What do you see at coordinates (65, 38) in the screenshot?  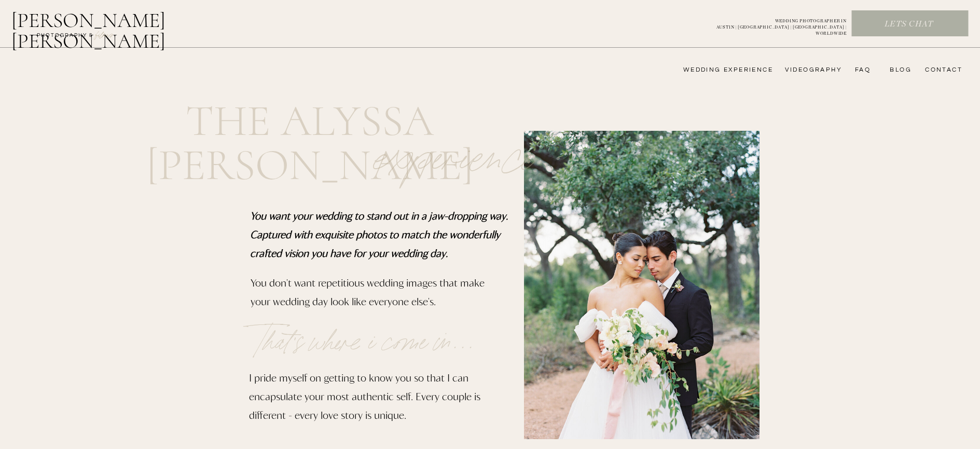 I see `h2: photography &` at bounding box center [65, 38].